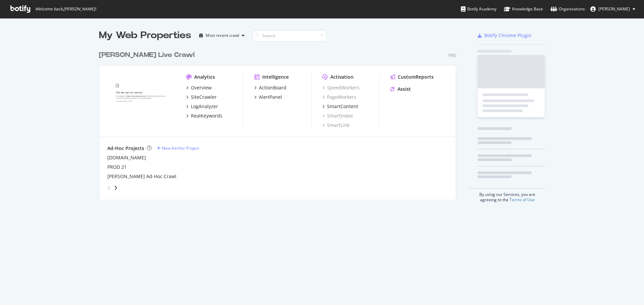 The width and height of the screenshot is (644, 305). I want to click on div: CustomReports, so click(416, 77).